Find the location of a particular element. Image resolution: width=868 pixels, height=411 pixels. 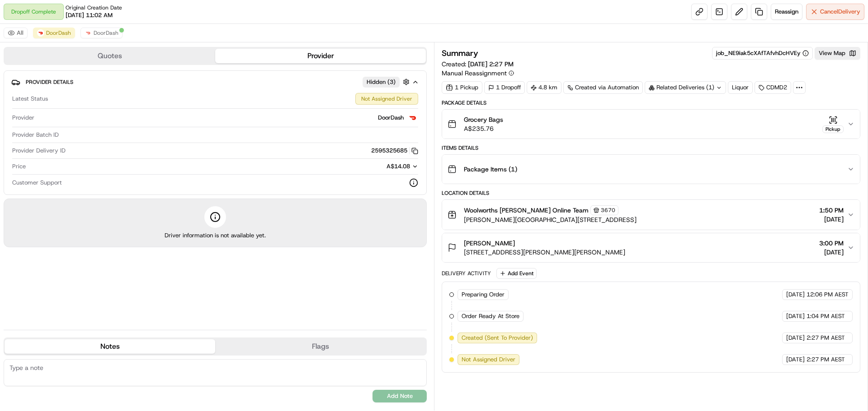

button: job_NE9iak5cXAfTAfvhDcHVEy is located at coordinates (762, 53).